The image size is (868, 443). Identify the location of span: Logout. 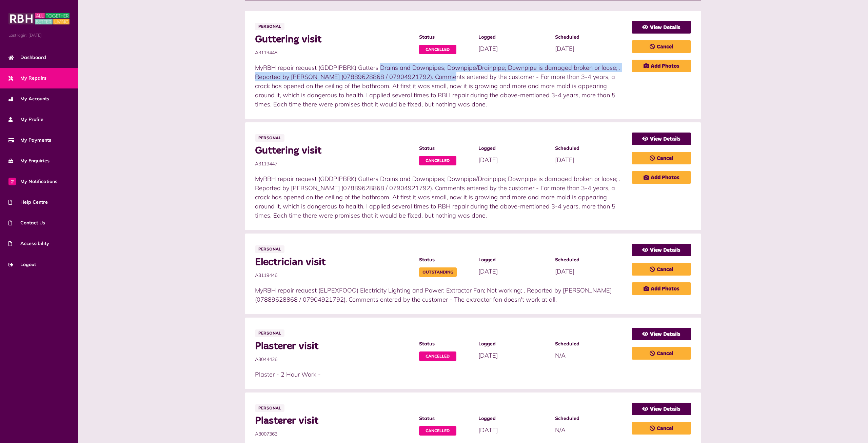
(22, 264).